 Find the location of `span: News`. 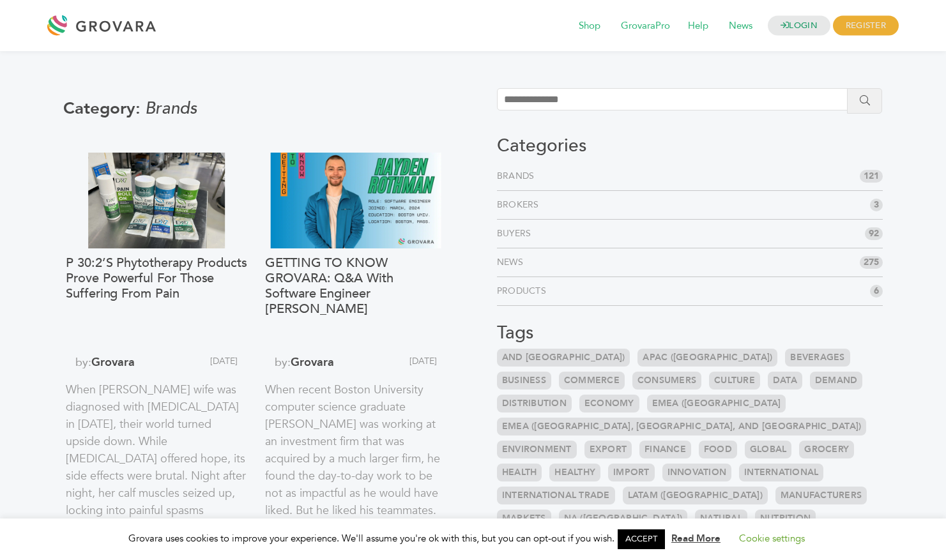

span: News is located at coordinates (741, 26).